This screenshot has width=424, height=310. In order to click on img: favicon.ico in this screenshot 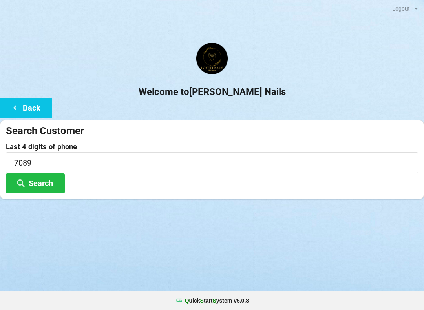, I will do `click(179, 300)`.